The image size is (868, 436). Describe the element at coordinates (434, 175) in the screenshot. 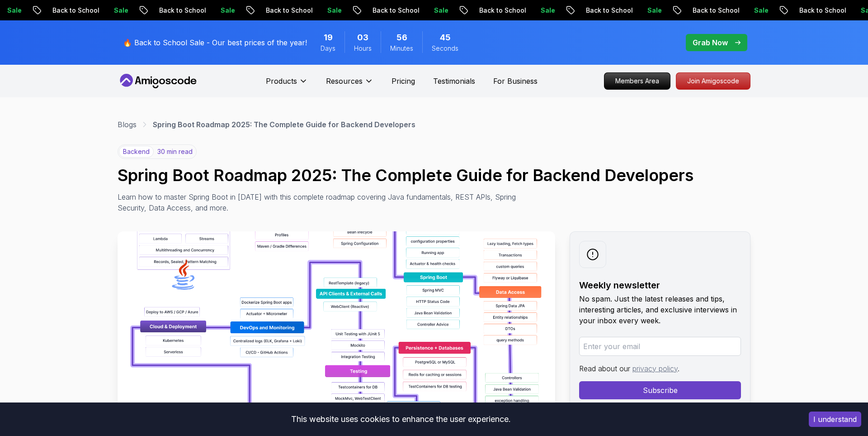

I see `h1: Spring Boot Roadmap 2025: The Complete Guide for Backend Developers` at that location.